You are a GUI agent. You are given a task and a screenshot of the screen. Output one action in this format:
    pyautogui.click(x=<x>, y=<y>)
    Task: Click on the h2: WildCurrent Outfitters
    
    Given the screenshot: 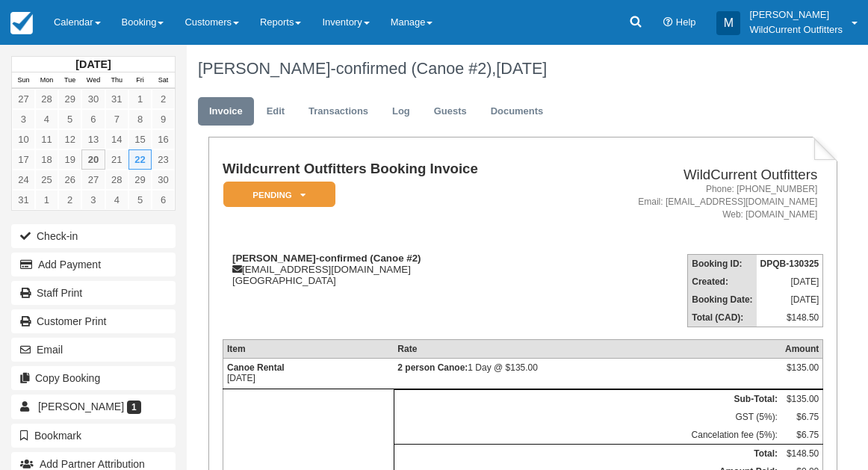 What is the action you would take?
    pyautogui.click(x=695, y=175)
    